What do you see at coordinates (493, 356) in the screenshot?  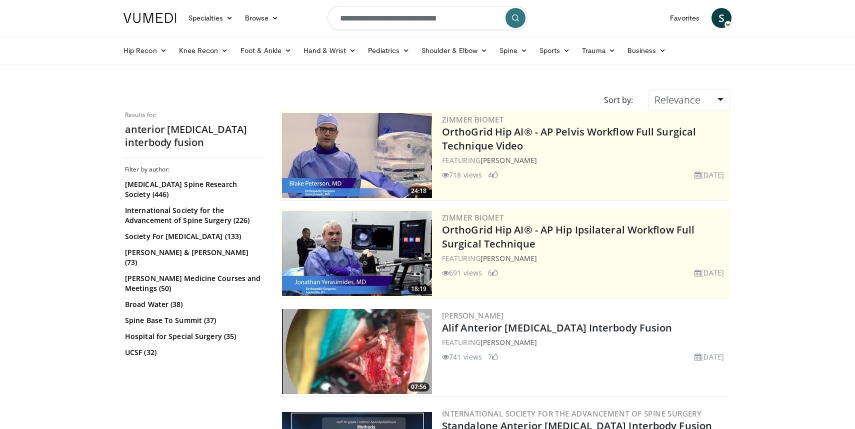 I see `li: 7` at bounding box center [493, 356].